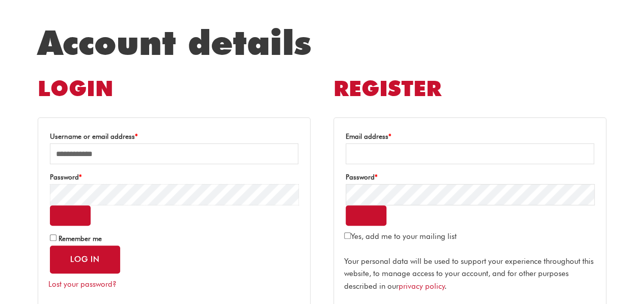 This screenshot has width=644, height=304. Describe the element at coordinates (322, 43) in the screenshot. I see `h1: Account details` at that location.